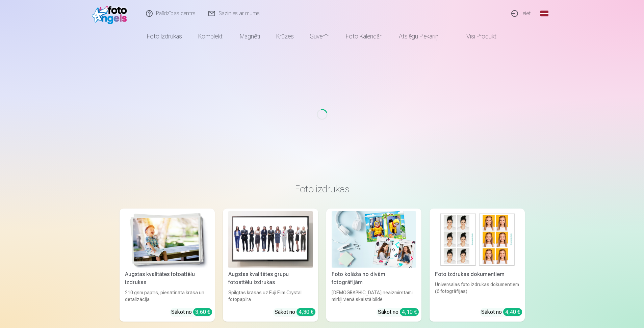 The width and height of the screenshot is (644, 328). I want to click on a: Visi produkti, so click(477, 36).